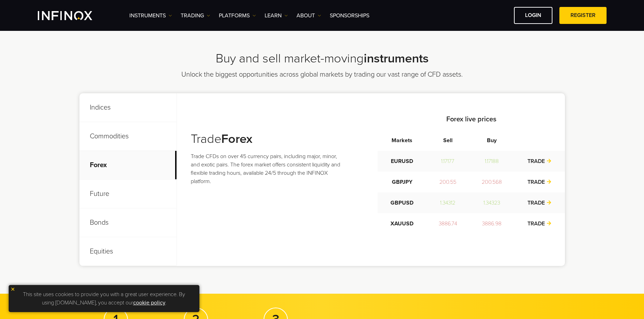 The image size is (644, 319). What do you see at coordinates (128, 194) in the screenshot?
I see `p: Future` at bounding box center [128, 194].